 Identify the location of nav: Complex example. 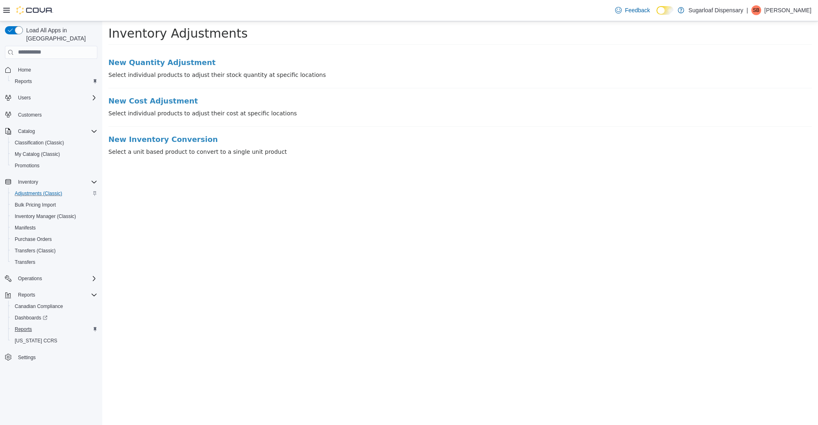
(51, 222).